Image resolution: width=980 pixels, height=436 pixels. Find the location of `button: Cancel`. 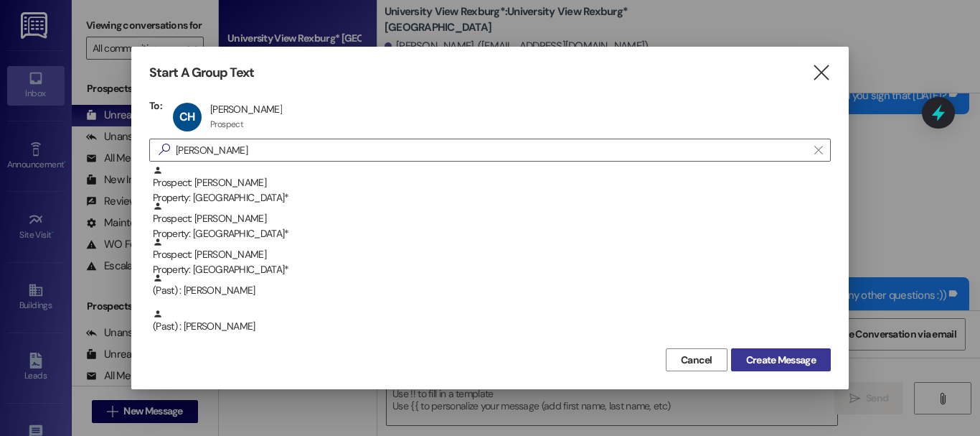

button: Cancel is located at coordinates (697, 360).